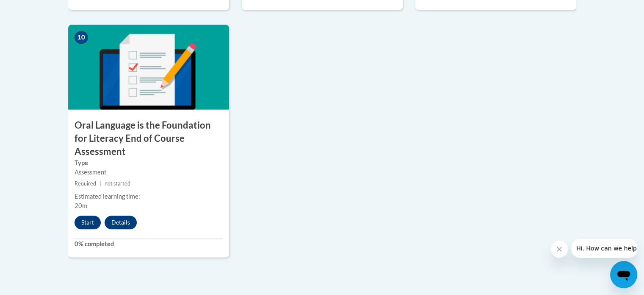 This screenshot has height=295, width=644. I want to click on span: Required, so click(85, 183).